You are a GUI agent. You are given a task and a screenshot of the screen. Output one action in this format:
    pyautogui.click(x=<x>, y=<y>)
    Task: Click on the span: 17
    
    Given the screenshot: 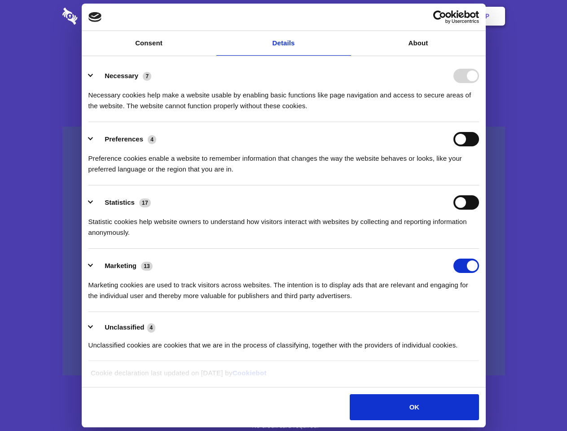 What is the action you would take?
    pyautogui.click(x=145, y=203)
    